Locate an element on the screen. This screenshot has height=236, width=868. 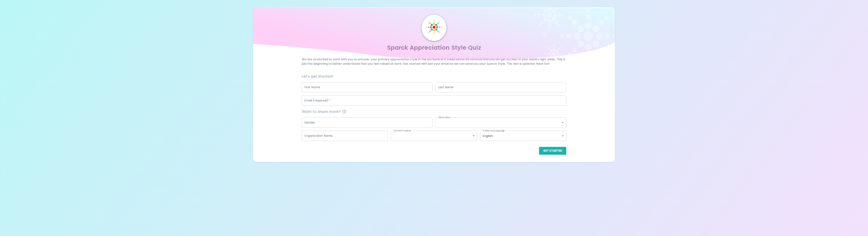
img: Sparck Logo is located at coordinates (434, 27).